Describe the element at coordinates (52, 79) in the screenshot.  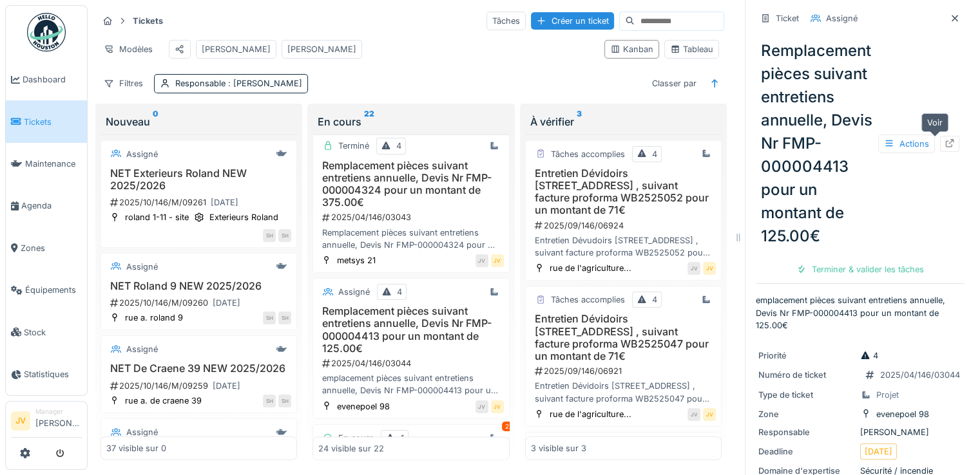
I see `span: Dashboard` at that location.